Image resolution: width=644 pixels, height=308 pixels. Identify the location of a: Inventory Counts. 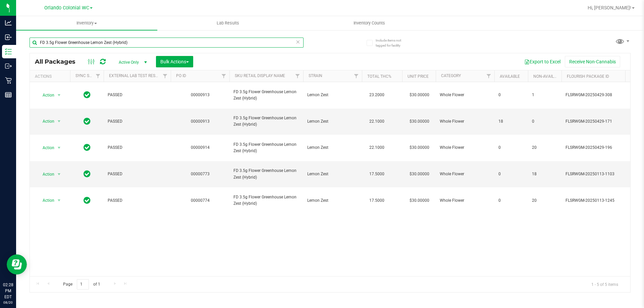
(369, 23).